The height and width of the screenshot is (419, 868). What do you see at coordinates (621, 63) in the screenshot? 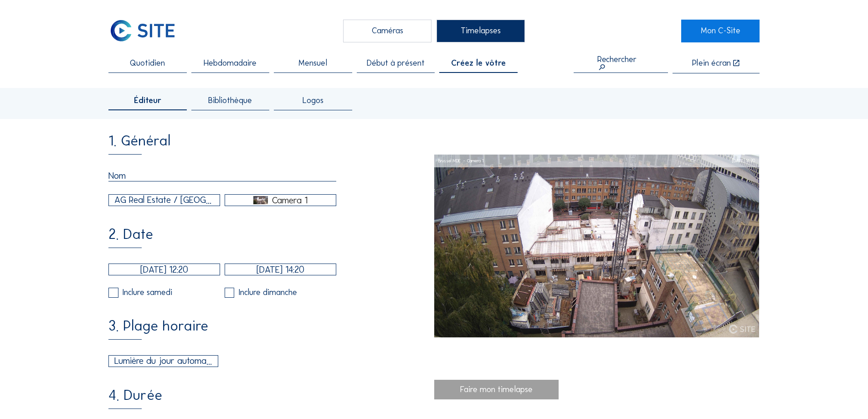
I see `div: Rechercher` at bounding box center [621, 63].